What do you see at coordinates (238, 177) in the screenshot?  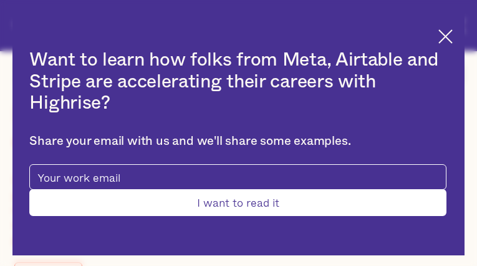 I see `input: Your work email` at bounding box center [238, 177].